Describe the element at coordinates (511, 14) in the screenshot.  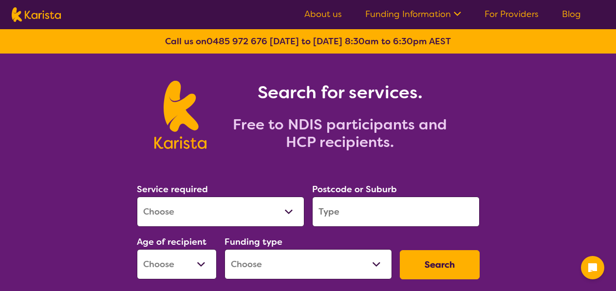
I see `a: For Providers` at that location.